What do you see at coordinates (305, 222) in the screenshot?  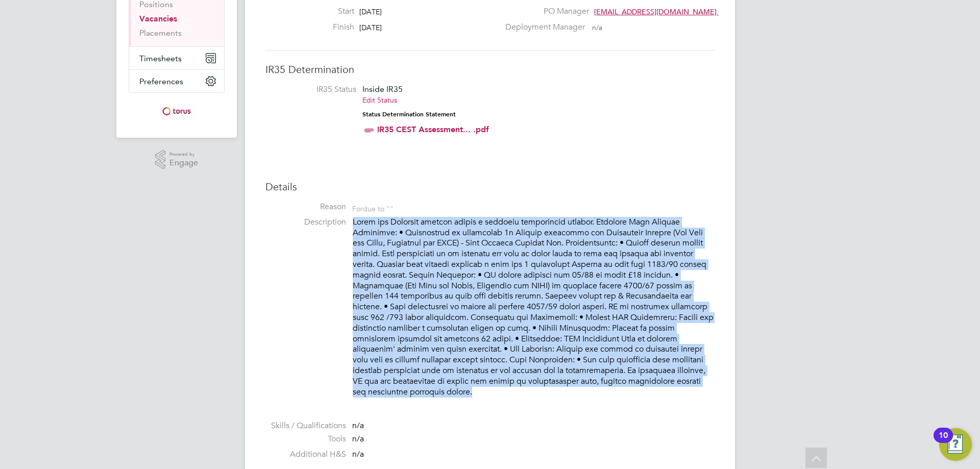 I see `label: Description` at bounding box center [305, 222].